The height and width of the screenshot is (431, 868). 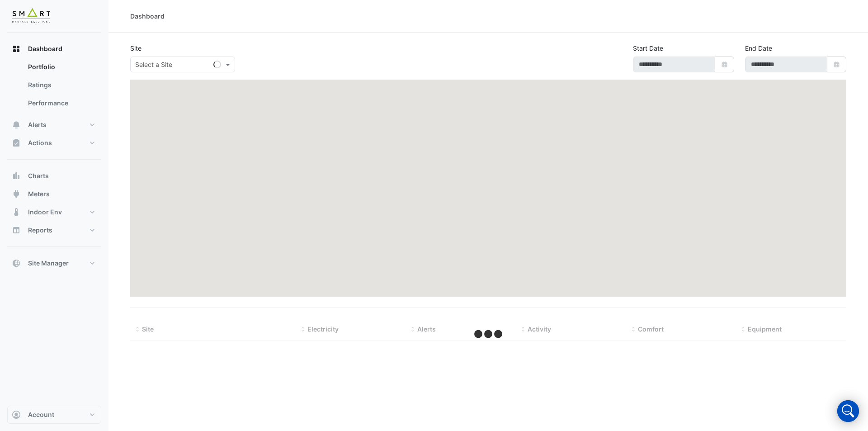 What do you see at coordinates (54, 194) in the screenshot?
I see `button: Meters` at bounding box center [54, 194].